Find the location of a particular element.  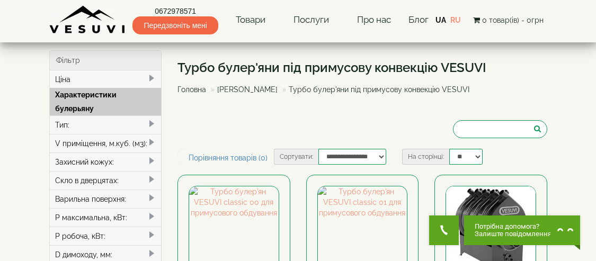

button: Get Call button is located at coordinates (444, 231).